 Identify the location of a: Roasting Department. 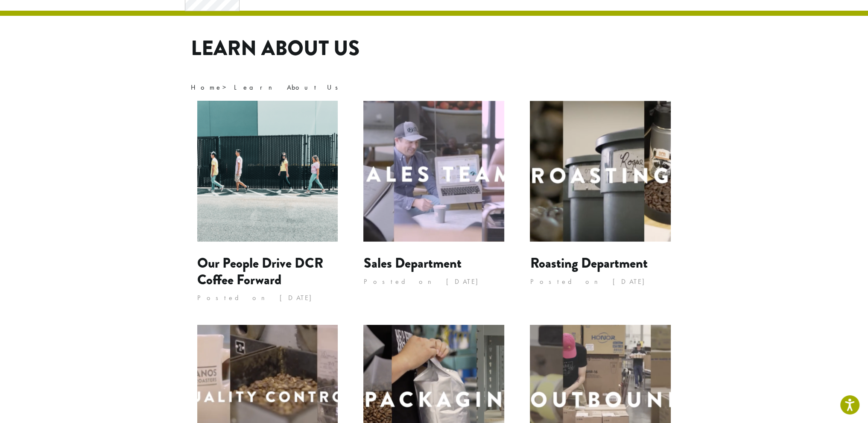
(588, 263).